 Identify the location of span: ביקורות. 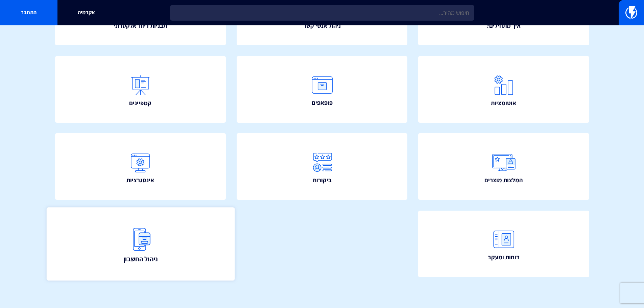
(322, 180).